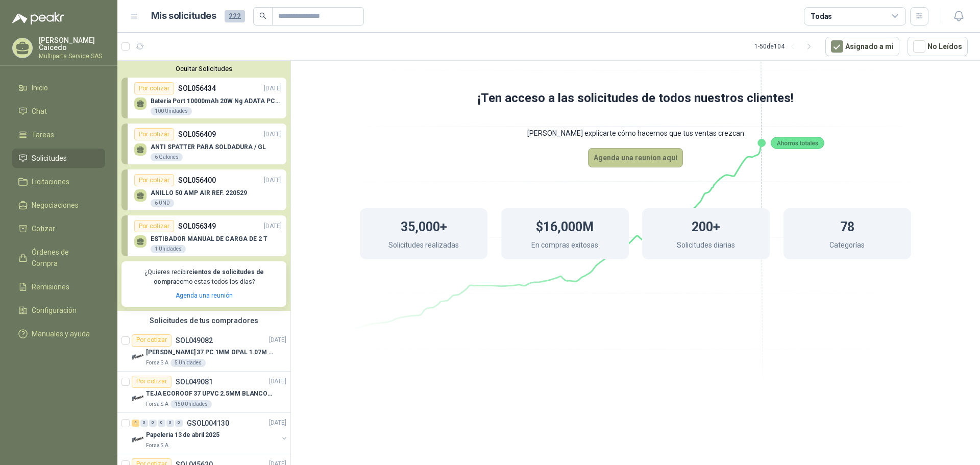  I want to click on span: Configuración, so click(54, 310).